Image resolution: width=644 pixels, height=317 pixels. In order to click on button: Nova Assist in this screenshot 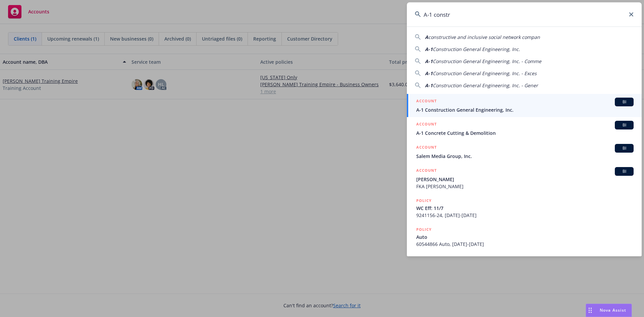, I will do `click(609, 311)`.